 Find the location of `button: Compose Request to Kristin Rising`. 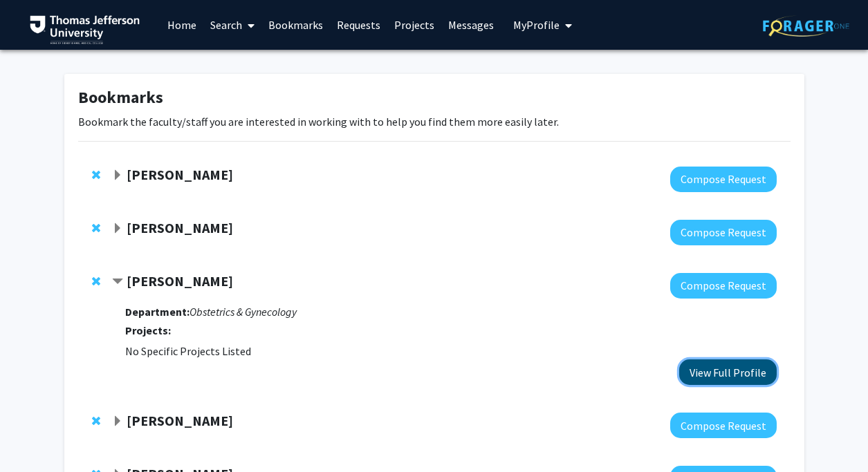

button: Compose Request to Kristin Rising is located at coordinates (723, 425).